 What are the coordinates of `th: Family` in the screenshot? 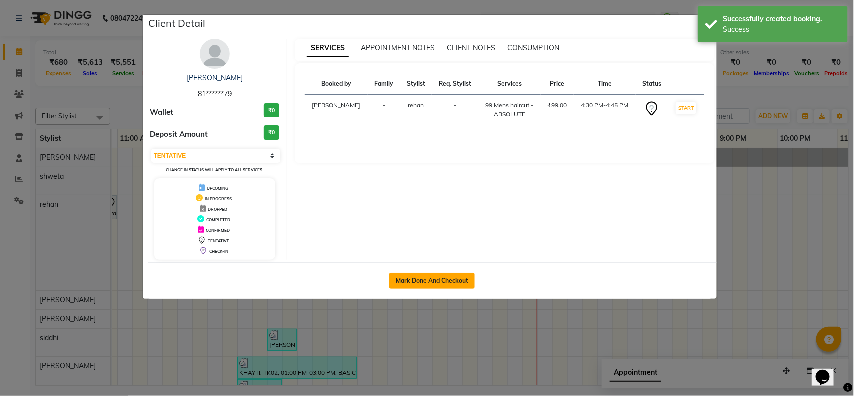 It's located at (384, 84).